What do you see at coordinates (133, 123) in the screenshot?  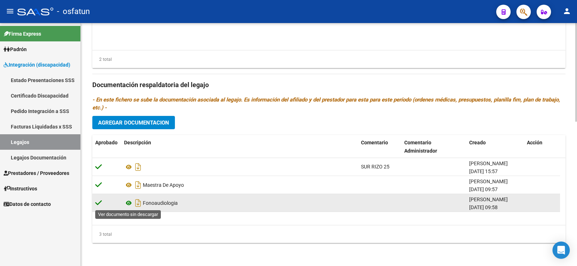 I see `button: Agregar Documentacion` at bounding box center [133, 123].